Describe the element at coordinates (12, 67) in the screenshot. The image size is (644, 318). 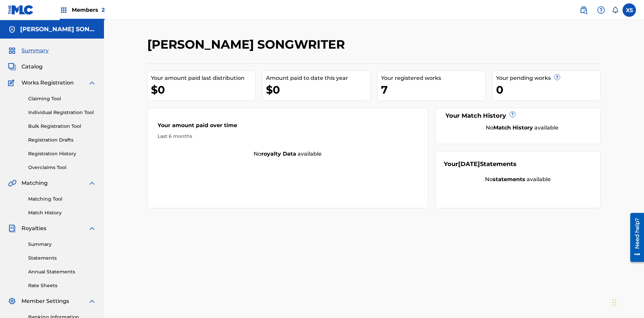
I see `img: Catalog` at that location.